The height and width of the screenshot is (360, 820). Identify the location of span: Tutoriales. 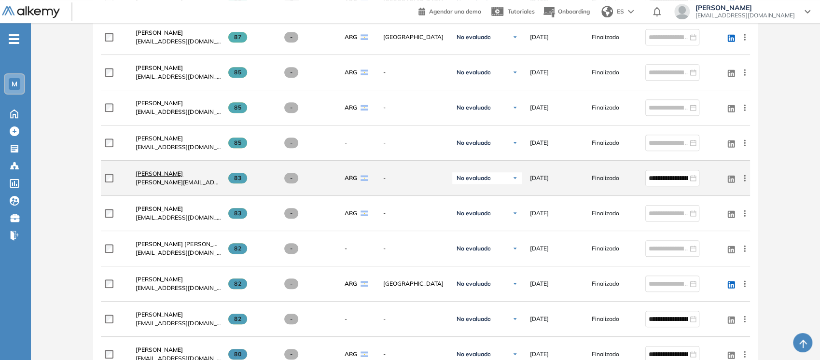
(521, 11).